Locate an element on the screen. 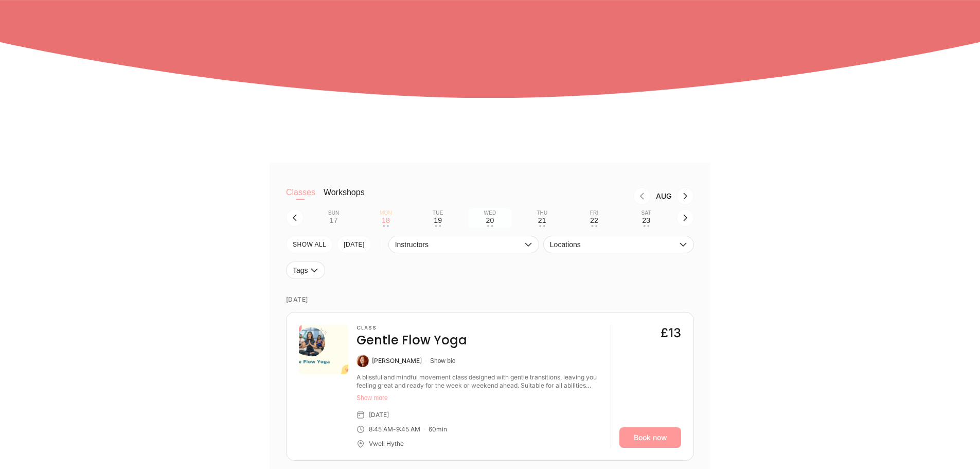 The height and width of the screenshot is (469, 980). div: Wed is located at coordinates (489, 213).